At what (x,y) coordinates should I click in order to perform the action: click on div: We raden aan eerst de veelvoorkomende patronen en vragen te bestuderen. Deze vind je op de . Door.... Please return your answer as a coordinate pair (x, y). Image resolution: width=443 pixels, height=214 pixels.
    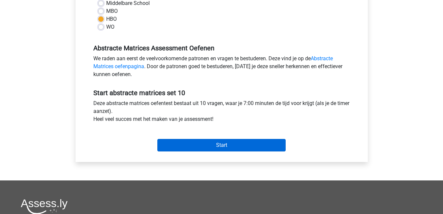
    Looking at the image, I should click on (221, 68).